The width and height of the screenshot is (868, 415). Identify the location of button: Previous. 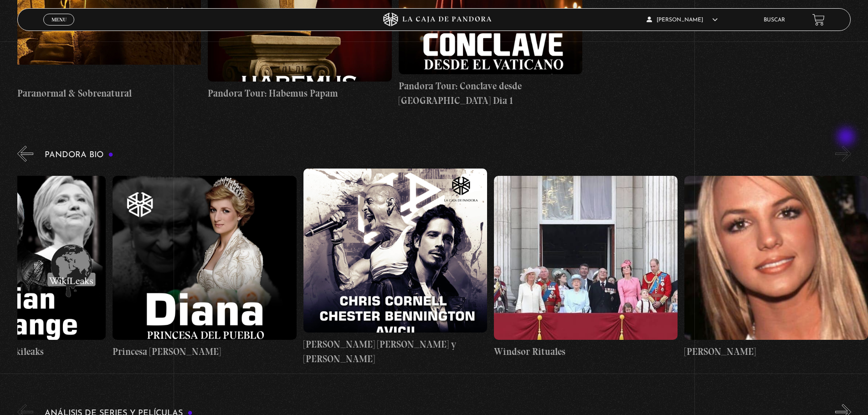
(25, 153).